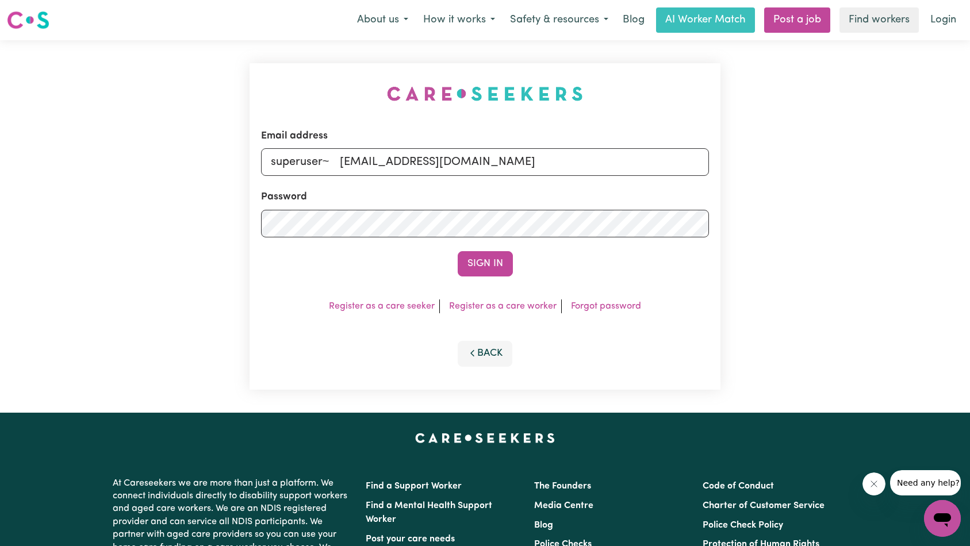 Image resolution: width=970 pixels, height=546 pixels. What do you see at coordinates (606, 306) in the screenshot?
I see `a: Forgot password` at bounding box center [606, 306].